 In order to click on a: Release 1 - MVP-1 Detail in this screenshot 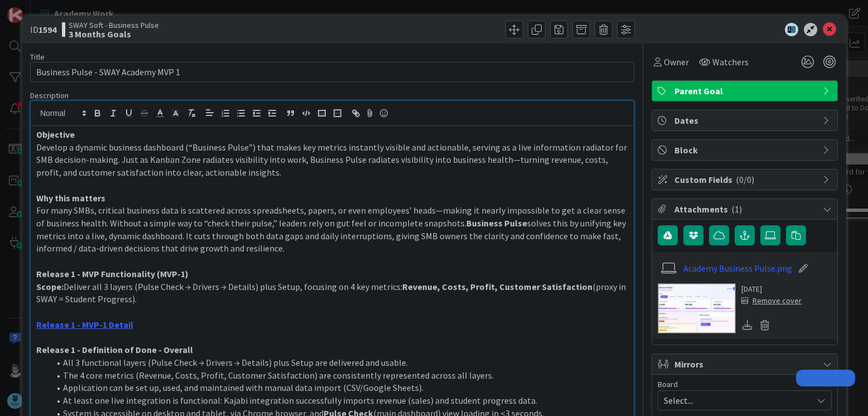, I will do `click(85, 325)`.